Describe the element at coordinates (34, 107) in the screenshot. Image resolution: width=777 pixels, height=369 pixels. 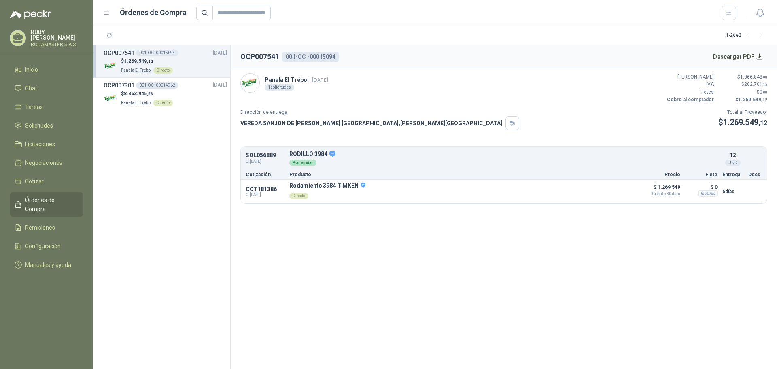
I see `span: Tareas` at that location.